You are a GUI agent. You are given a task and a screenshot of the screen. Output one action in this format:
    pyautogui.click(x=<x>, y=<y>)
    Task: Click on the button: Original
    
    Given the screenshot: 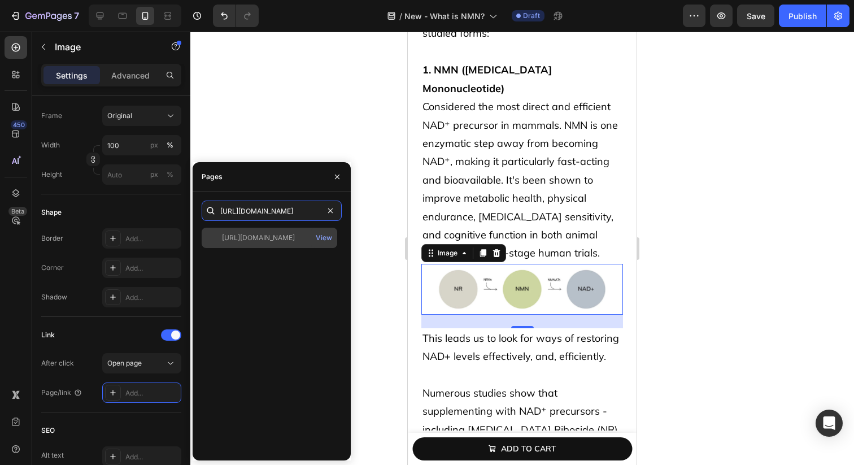 What is the action you would take?
    pyautogui.click(x=142, y=116)
    